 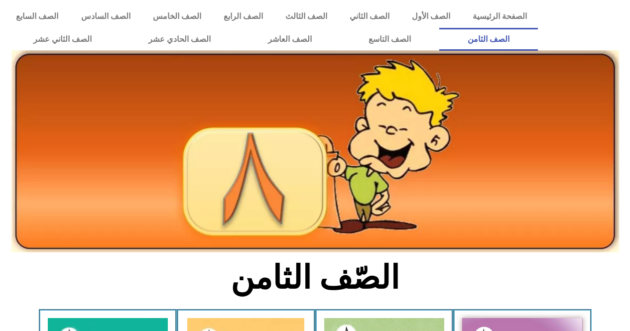 What do you see at coordinates (369, 16) in the screenshot?
I see `a: الصف الثاني` at bounding box center [369, 16].